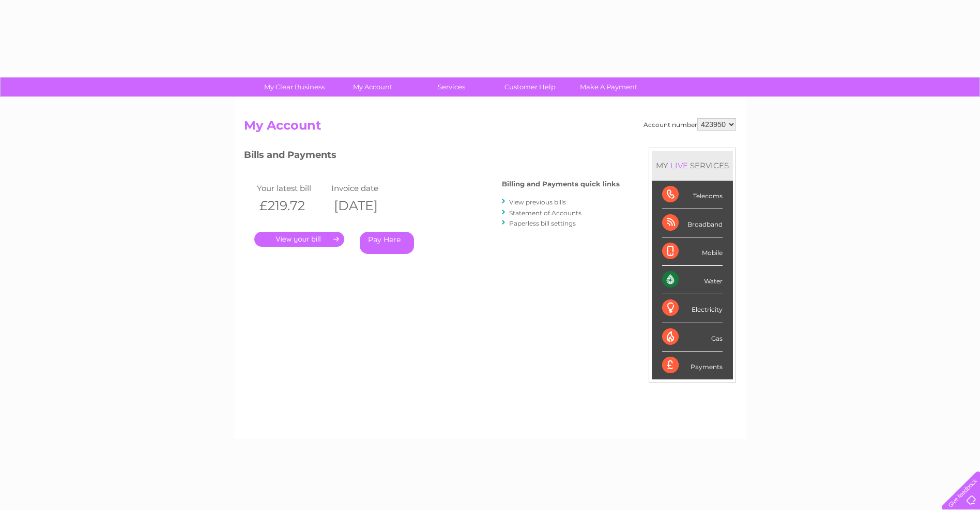 The height and width of the screenshot is (510, 980). Describe the element at coordinates (366, 188) in the screenshot. I see `td: Invoice date` at that location.